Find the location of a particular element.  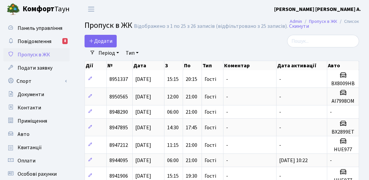

th: Дата is located at coordinates (149, 66).